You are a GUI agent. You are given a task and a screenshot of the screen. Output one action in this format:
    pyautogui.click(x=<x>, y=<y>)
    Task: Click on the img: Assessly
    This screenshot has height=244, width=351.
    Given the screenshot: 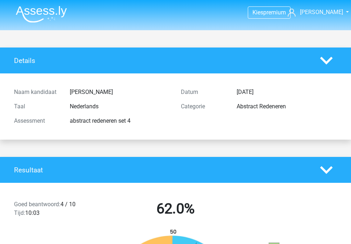 What is the action you would take?
    pyautogui.click(x=41, y=14)
    